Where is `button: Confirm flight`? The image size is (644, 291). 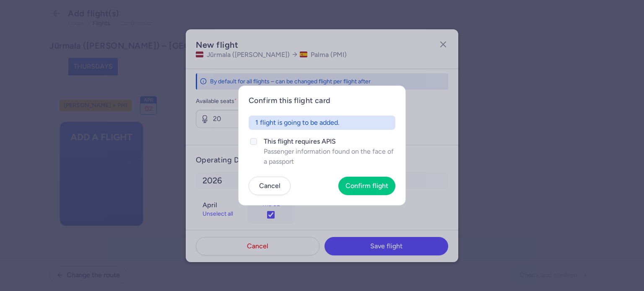 button: Confirm flight is located at coordinates (367, 186).